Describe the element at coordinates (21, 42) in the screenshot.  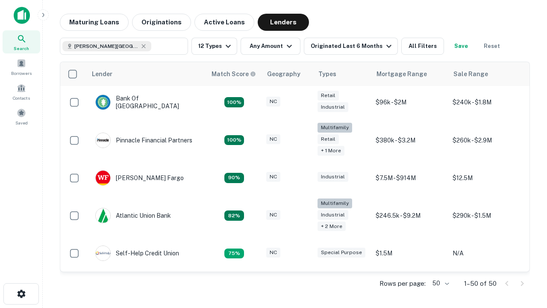
I see `div: Search` at that location.